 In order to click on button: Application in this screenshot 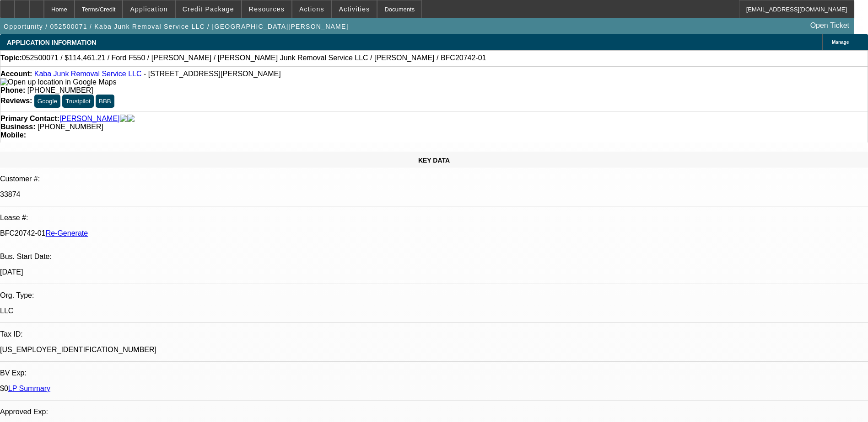, I will do `click(149, 9)`.